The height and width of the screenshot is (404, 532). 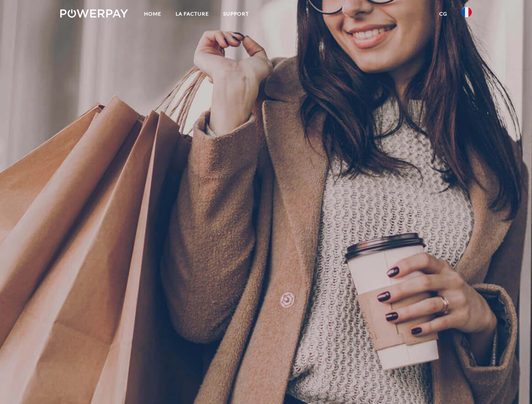 I want to click on img: logo-powerpay-white.svg, so click(x=94, y=13).